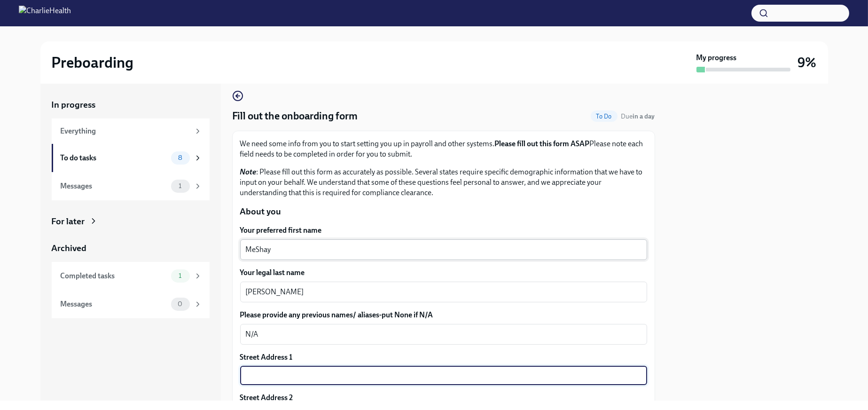 The image size is (868, 410). I want to click on label: Your preferred first name, so click(444, 230).